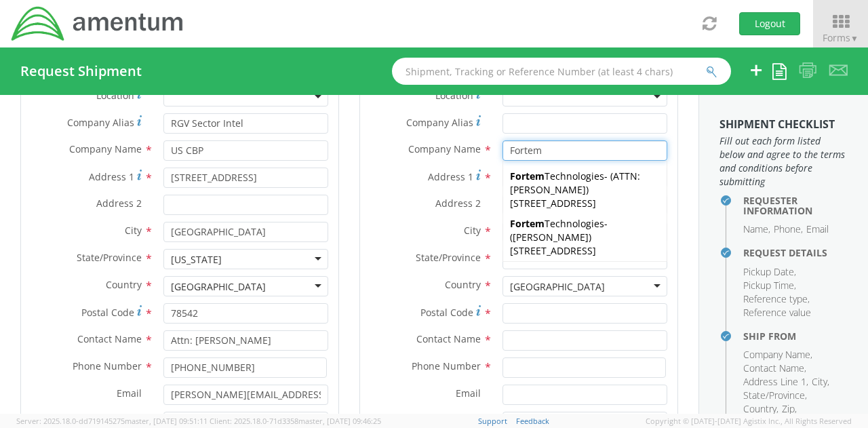 This screenshot has width=868, height=428. What do you see at coordinates (776, 382) in the screenshot?
I see `li: Address Line 1` at bounding box center [776, 382].